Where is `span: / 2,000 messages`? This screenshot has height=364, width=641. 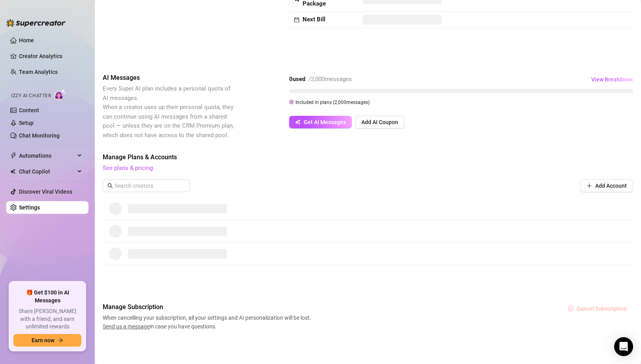 span: / 2,000 messages is located at coordinates (330, 79).